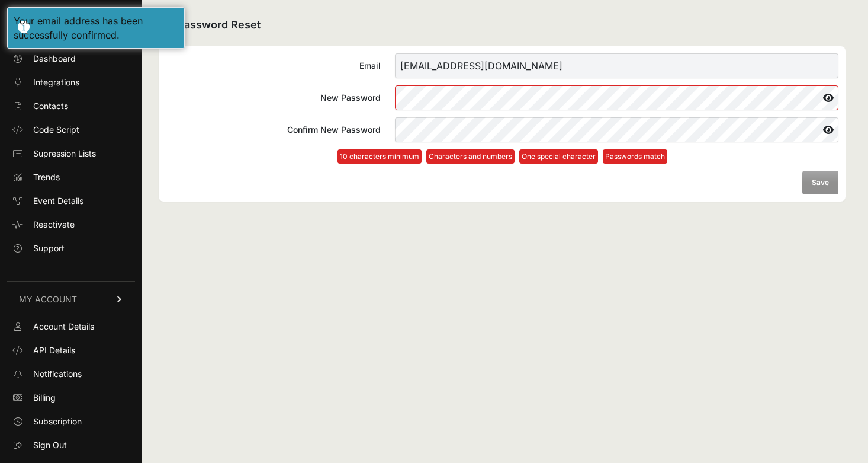 Image resolution: width=868 pixels, height=463 pixels. Describe the element at coordinates (57, 130) in the screenshot. I see `span: Code Script` at that location.